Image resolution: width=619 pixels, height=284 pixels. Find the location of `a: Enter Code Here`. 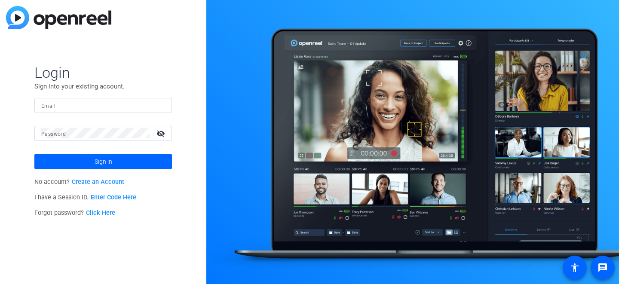

a: Enter Code Here is located at coordinates (114, 197).